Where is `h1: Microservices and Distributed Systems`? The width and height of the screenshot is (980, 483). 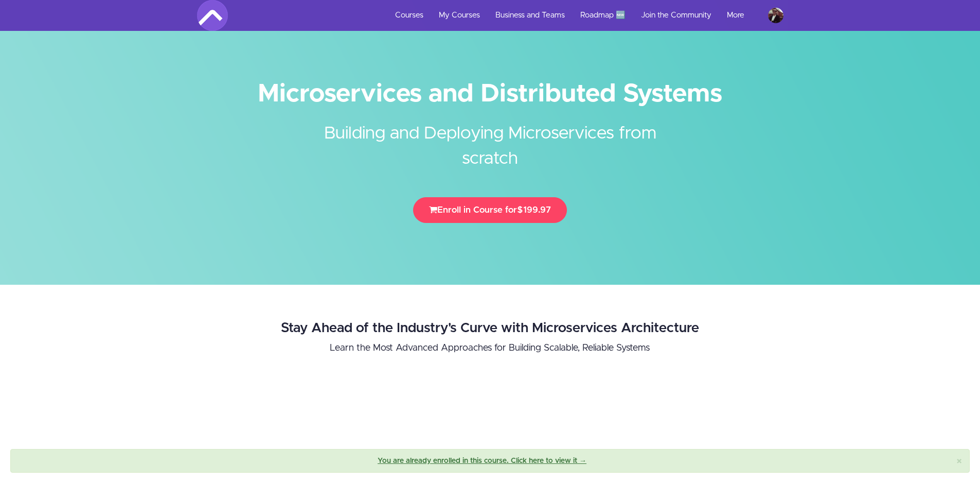 h1: Microservices and Distributed Systems is located at coordinates (490, 94).